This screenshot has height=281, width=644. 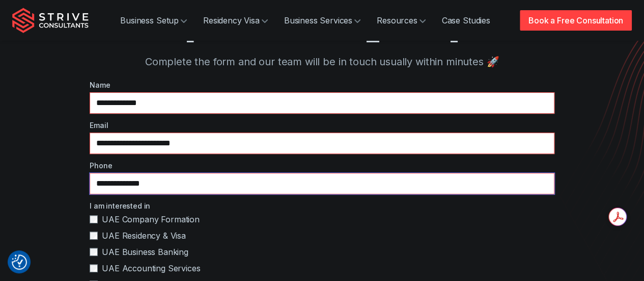 What do you see at coordinates (235, 20) in the screenshot?
I see `a: Residency Visa` at bounding box center [235, 20].